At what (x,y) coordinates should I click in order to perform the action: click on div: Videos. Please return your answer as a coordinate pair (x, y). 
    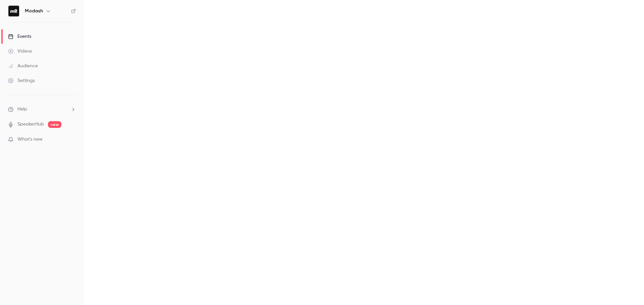
    Looking at the image, I should click on (20, 51).